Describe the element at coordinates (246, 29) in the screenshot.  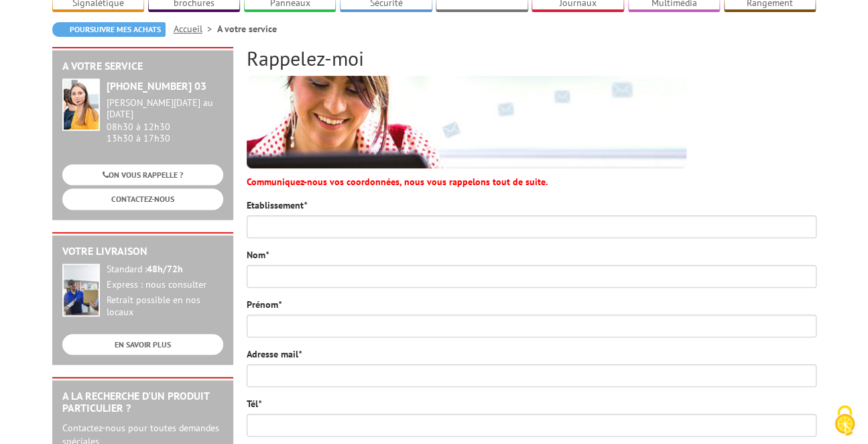
I see `li: A votre service` at that location.